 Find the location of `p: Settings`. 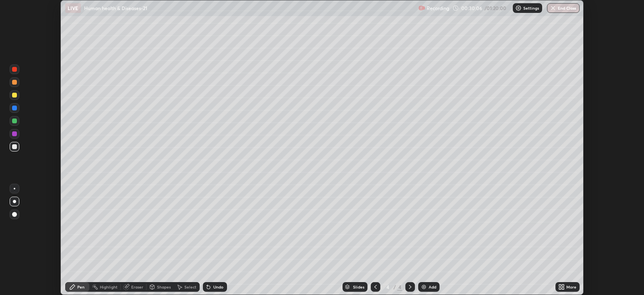

p: Settings is located at coordinates (531, 8).